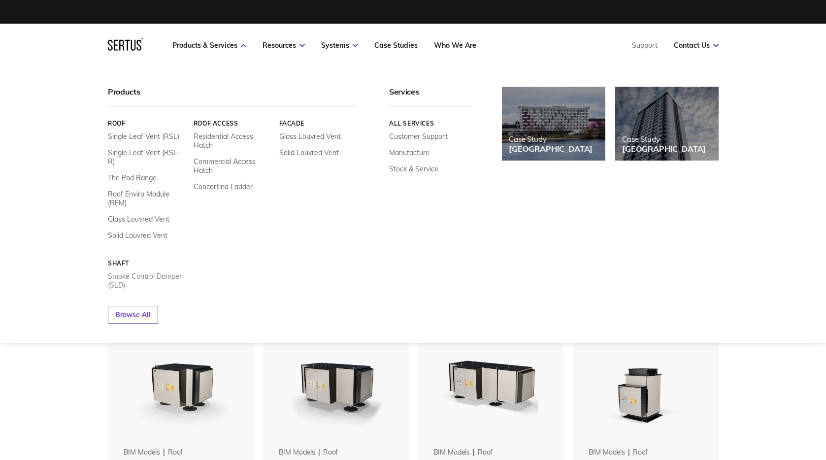 The image size is (826, 460). Describe the element at coordinates (414, 169) in the screenshot. I see `a: Stock & Service` at that location.